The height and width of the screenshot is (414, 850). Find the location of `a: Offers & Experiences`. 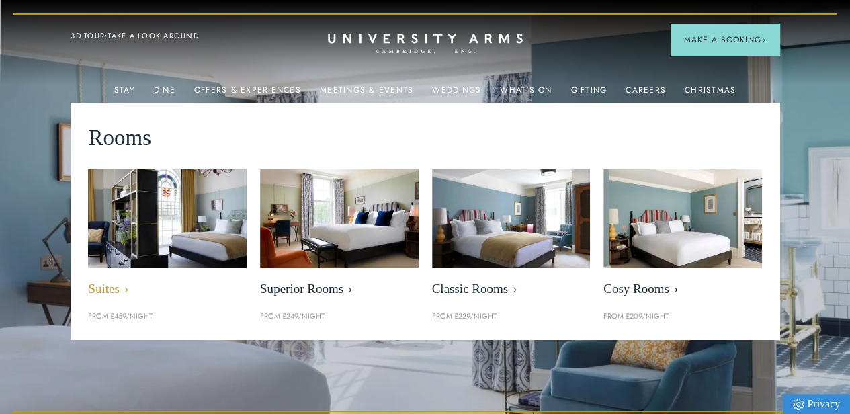

a: Offers & Experiences is located at coordinates (247, 94).